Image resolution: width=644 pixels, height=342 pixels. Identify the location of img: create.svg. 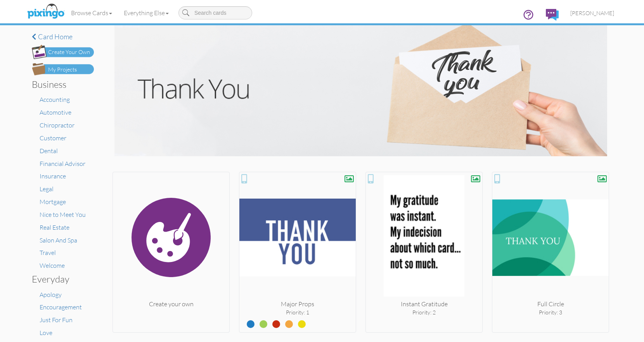
(171, 238).